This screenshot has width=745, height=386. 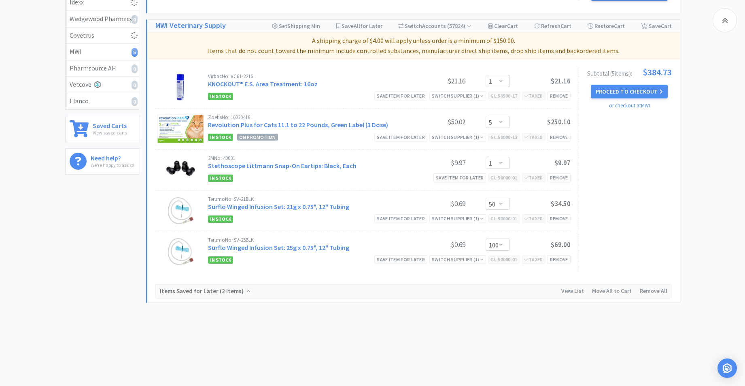 I want to click on span: Save for Later, so click(x=362, y=26).